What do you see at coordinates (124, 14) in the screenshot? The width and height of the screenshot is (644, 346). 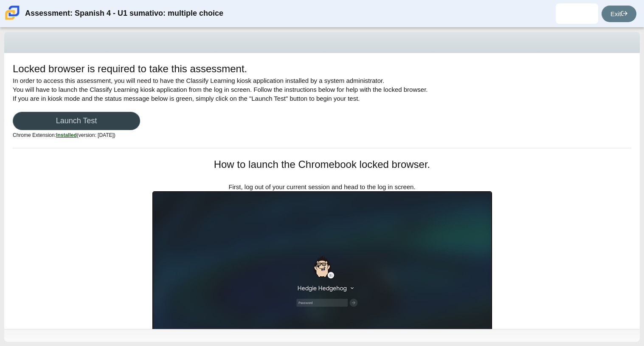 I see `div: Assessment: Spanish 4 - U1 sumativo: multiple choice` at bounding box center [124, 14].